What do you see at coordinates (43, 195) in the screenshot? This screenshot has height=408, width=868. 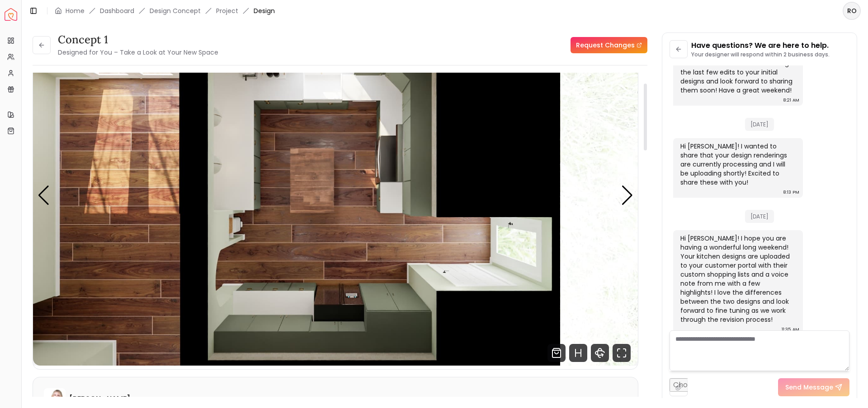 I see `div: Previous slide` at bounding box center [43, 195].